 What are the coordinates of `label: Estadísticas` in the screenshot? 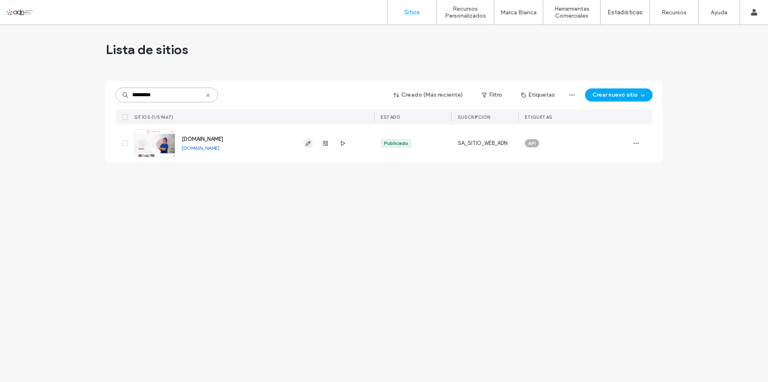 It's located at (625, 12).